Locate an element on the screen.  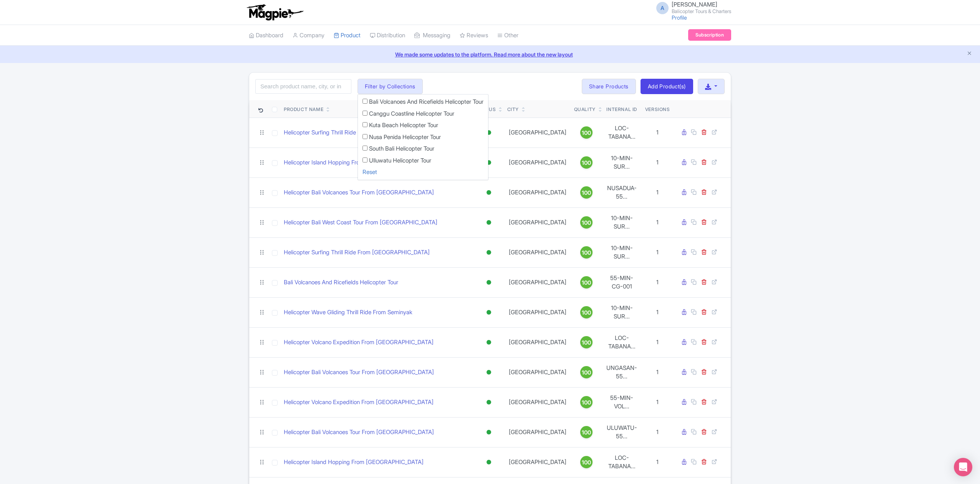
div: City is located at coordinates (513, 109).